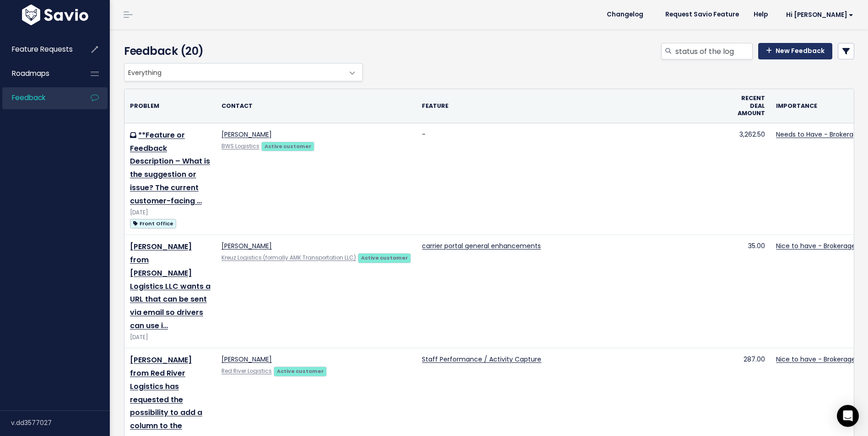  What do you see at coordinates (751, 179) in the screenshot?
I see `td: 3,262.50` at bounding box center [751, 179].